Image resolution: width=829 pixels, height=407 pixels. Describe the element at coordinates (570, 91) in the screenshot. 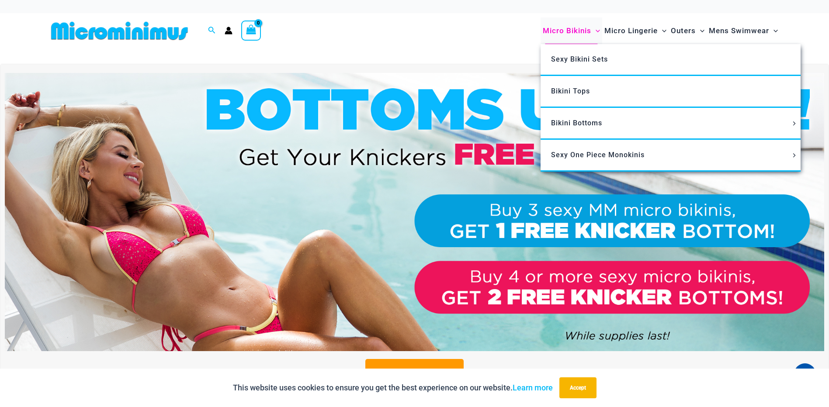

I see `span: Bikini Tops` at that location.